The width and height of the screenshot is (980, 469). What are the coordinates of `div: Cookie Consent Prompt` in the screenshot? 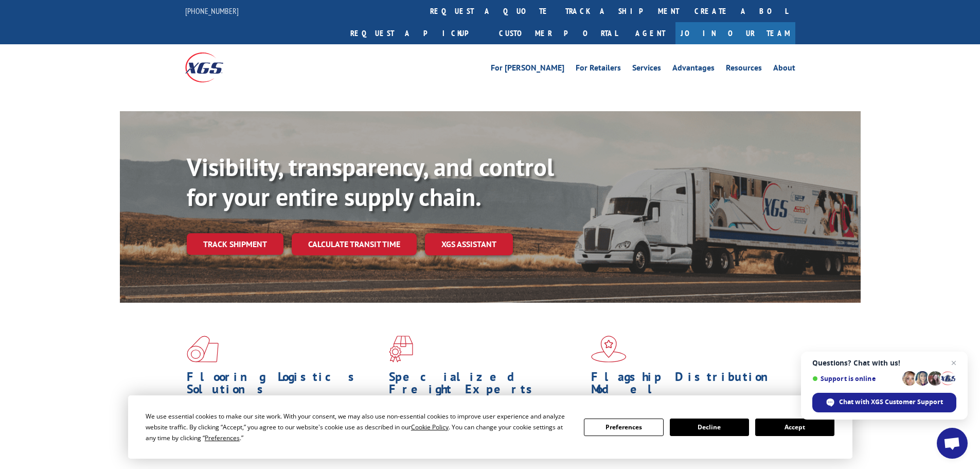 It's located at (490, 427).